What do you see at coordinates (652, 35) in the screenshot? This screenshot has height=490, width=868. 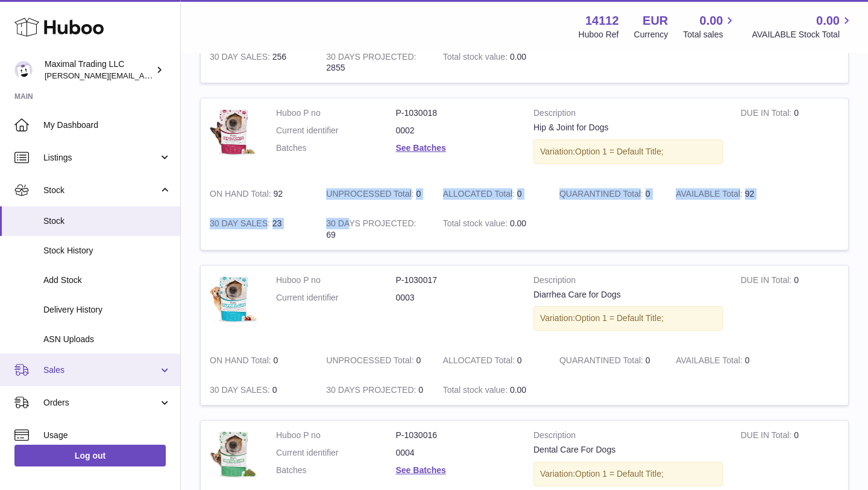 I see `div: Currency` at bounding box center [652, 35].